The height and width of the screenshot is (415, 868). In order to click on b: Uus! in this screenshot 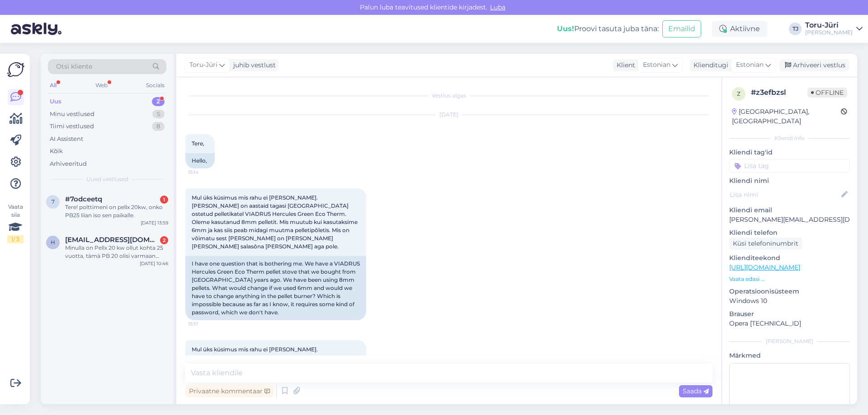, I will do `click(566, 28)`.